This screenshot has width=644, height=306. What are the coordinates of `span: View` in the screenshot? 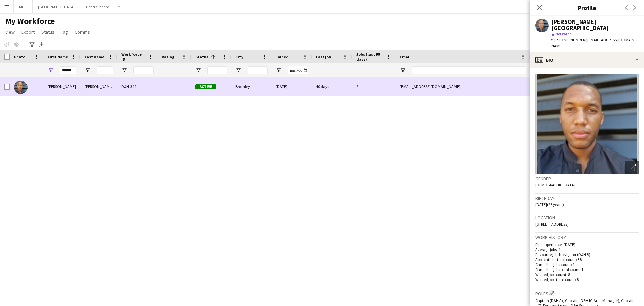 It's located at (10, 32).